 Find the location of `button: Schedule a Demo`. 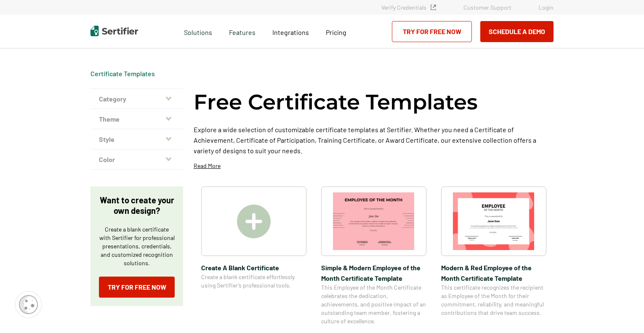

button: Schedule a Demo is located at coordinates (517, 32).